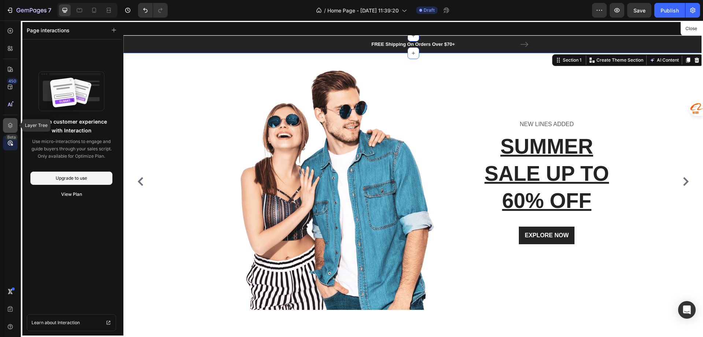 Image resolution: width=703 pixels, height=337 pixels. I want to click on div: View Plan, so click(71, 194).